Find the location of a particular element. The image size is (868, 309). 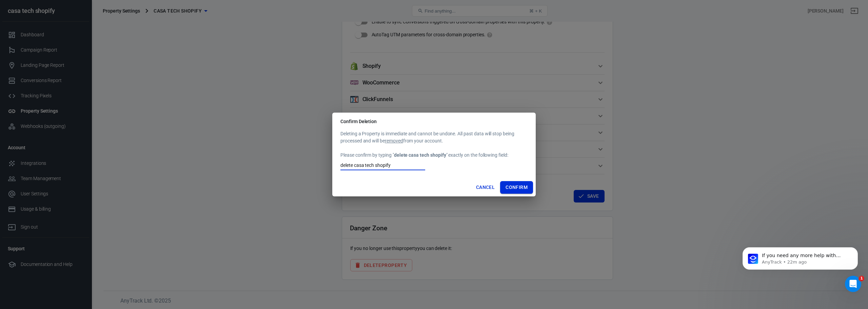

span: 1 is located at coordinates (861, 279).